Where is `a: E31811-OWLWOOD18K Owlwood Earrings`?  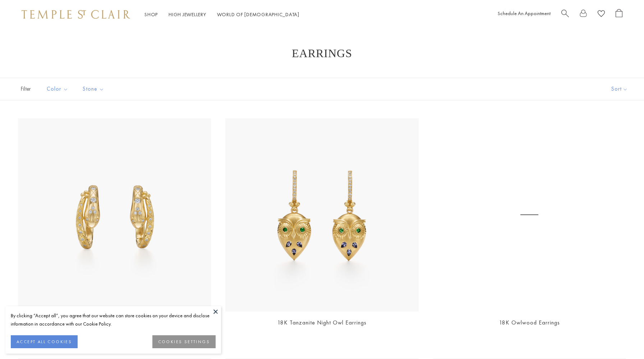 a: E31811-OWLWOOD18K Owlwood Earrings is located at coordinates (529, 215).